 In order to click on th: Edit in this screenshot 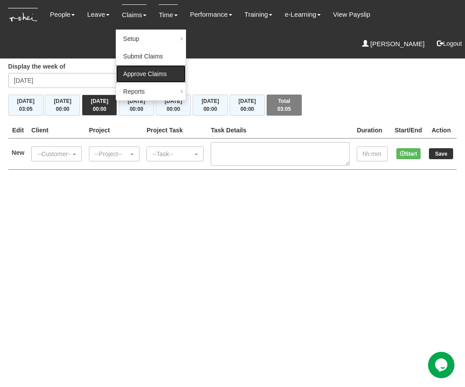, I will do `click(18, 130)`.